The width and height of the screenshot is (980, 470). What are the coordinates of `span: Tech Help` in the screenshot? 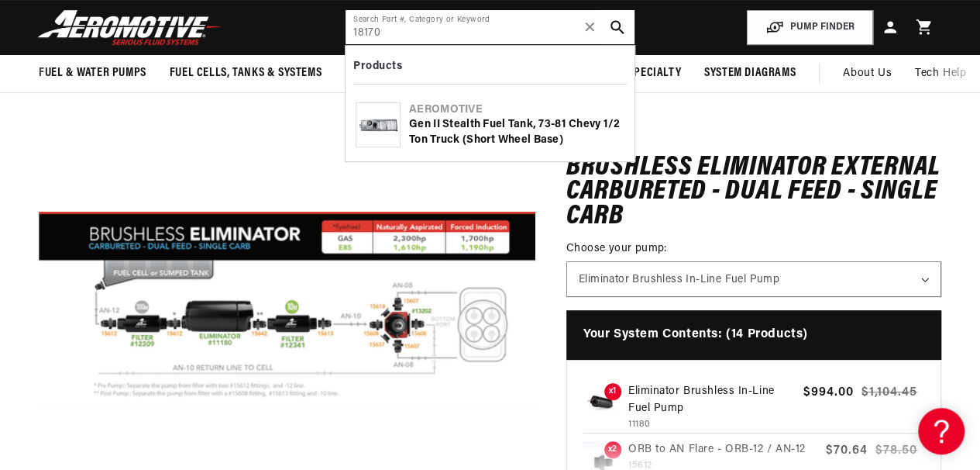 It's located at (941, 74).